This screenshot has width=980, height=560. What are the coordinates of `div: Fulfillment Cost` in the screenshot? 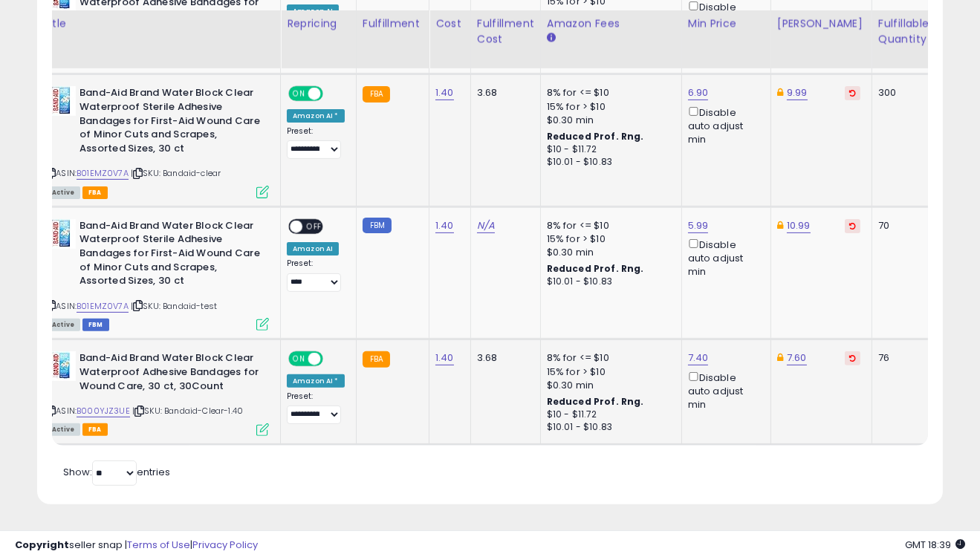 It's located at (506, 32).